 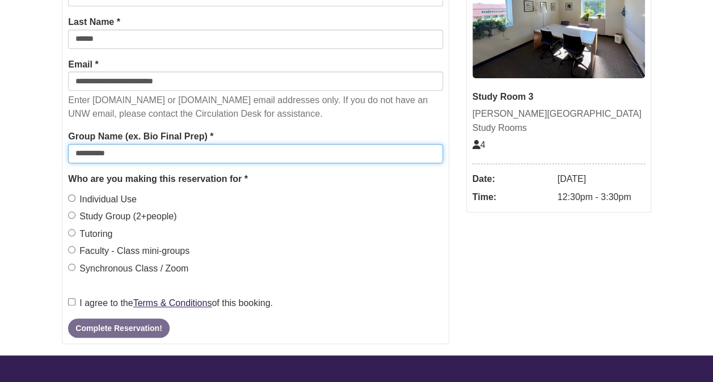 What do you see at coordinates (512, 197) in the screenshot?
I see `dt: Time:` at bounding box center [512, 197].